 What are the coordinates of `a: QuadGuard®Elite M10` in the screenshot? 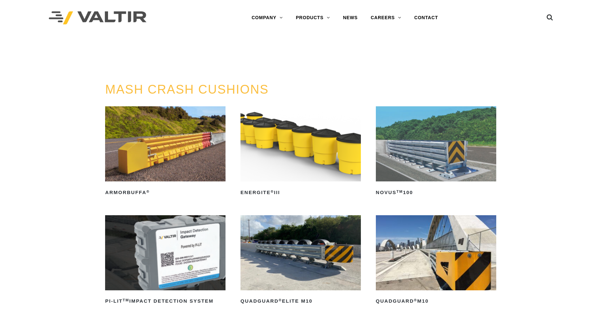 It's located at (300, 261).